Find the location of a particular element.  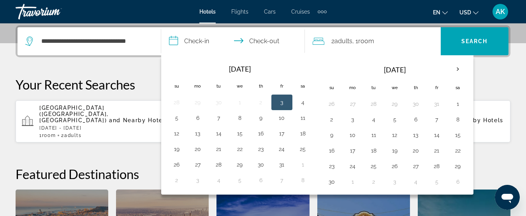

span: Flights is located at coordinates (240, 12).